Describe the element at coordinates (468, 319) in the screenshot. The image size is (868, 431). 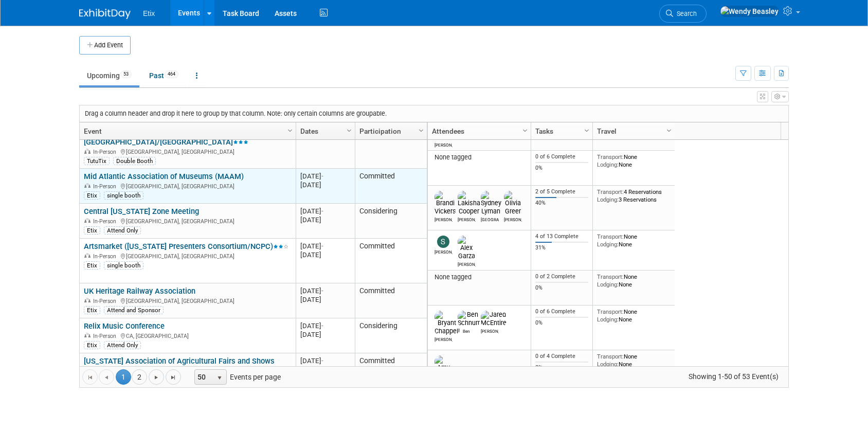
I see `img: Ben Schnurr` at that location.